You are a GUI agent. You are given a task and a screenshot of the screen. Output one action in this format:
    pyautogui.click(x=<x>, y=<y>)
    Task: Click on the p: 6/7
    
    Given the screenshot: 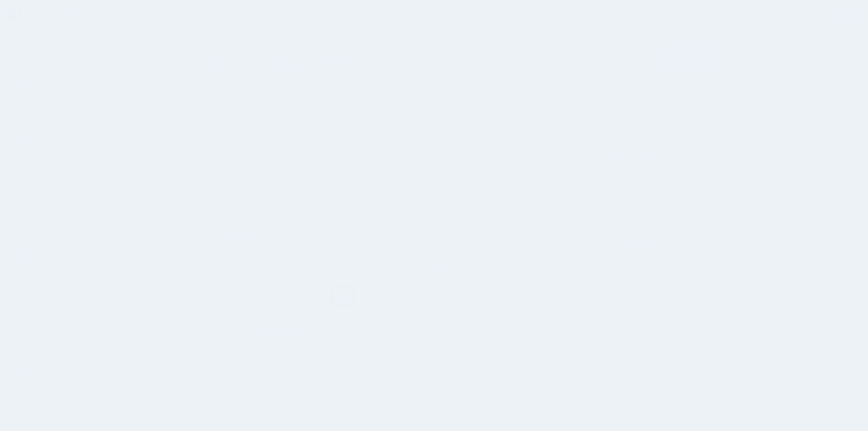 What is the action you would take?
    pyautogui.click(x=499, y=159)
    